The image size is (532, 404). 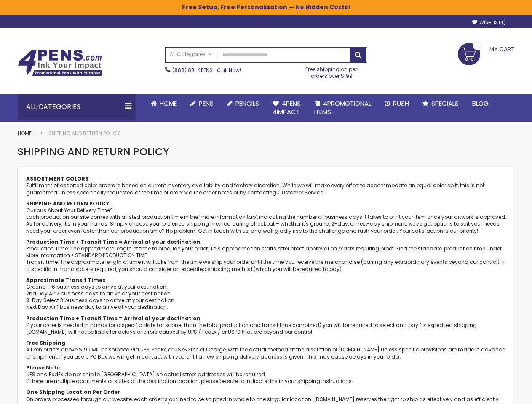 What do you see at coordinates (266, 325) in the screenshot?
I see `p: If your order is needed in hands for a specific date (or sooner than the total production and tra...` at bounding box center [266, 325].